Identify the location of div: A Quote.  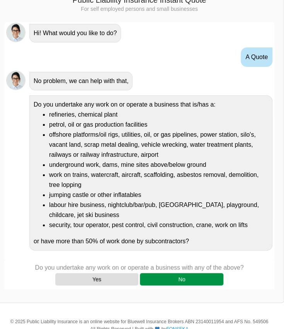
(256, 57).